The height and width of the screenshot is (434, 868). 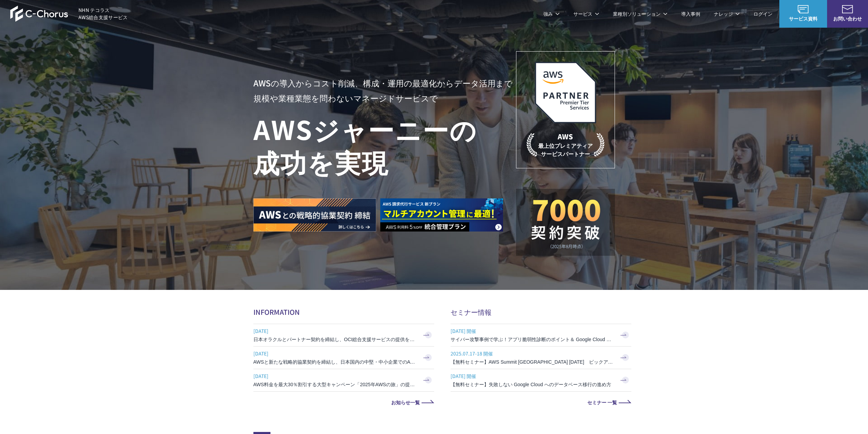 I want to click on img: AWS総合支援サービス C-Chorus サービス資料, so click(x=803, y=9).